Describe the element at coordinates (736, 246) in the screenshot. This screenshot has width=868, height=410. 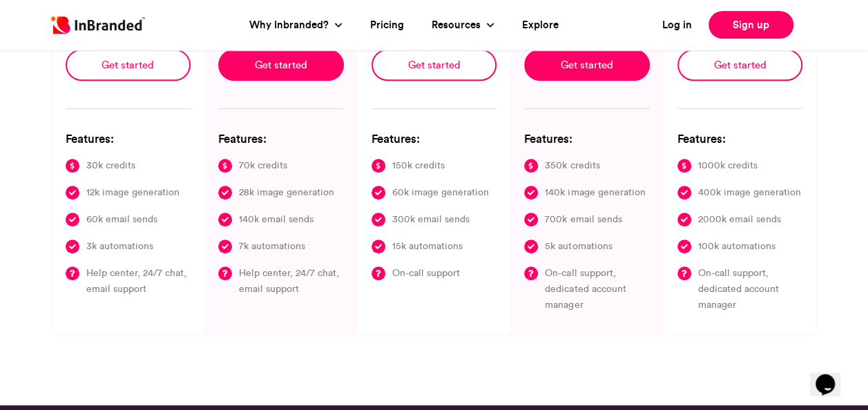
I see `span: 100k automations` at that location.